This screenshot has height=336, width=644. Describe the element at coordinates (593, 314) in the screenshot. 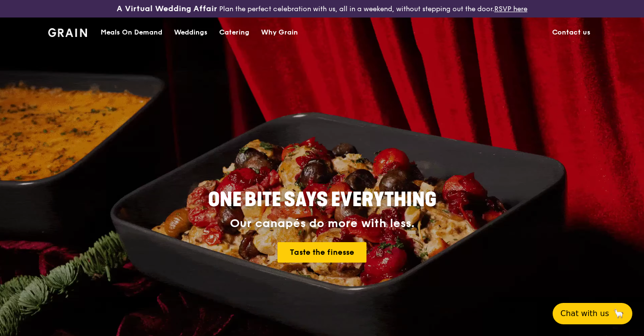

I see `button: Chat with us🦙` at that location.